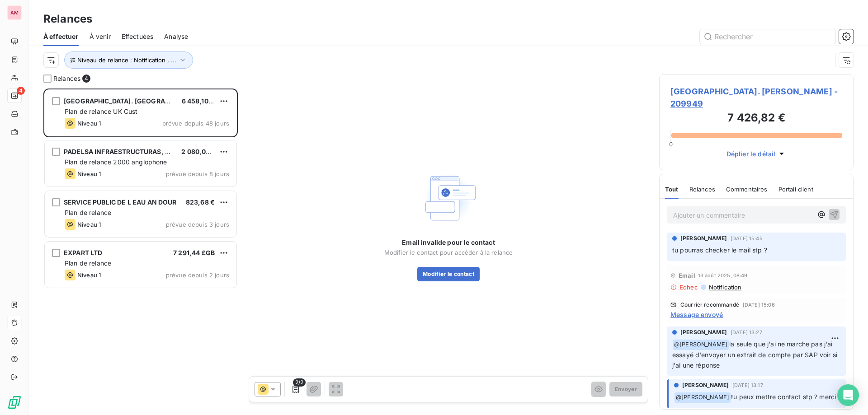 The height and width of the screenshot is (415, 868). Describe the element at coordinates (796, 189) in the screenshot. I see `span: Portail client` at that location.